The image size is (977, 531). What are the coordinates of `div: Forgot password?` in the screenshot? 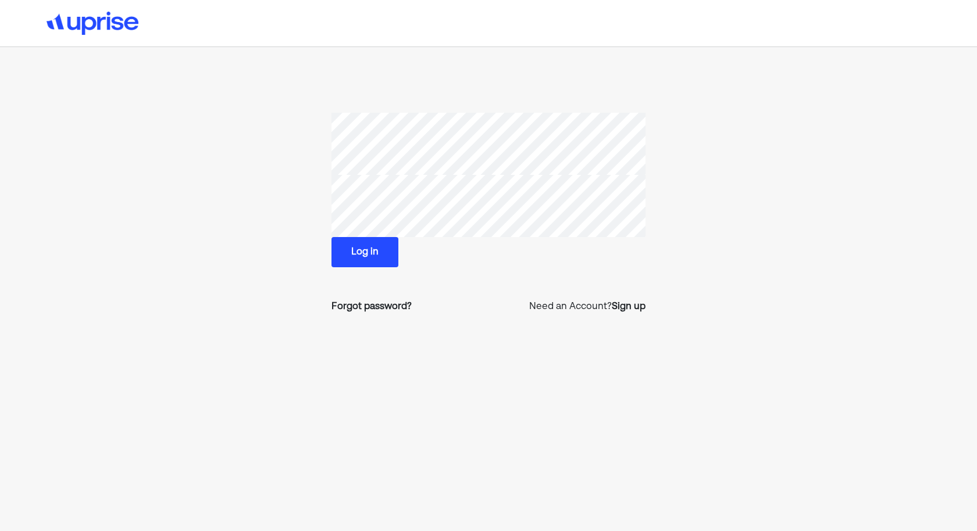 It's located at (372, 307).